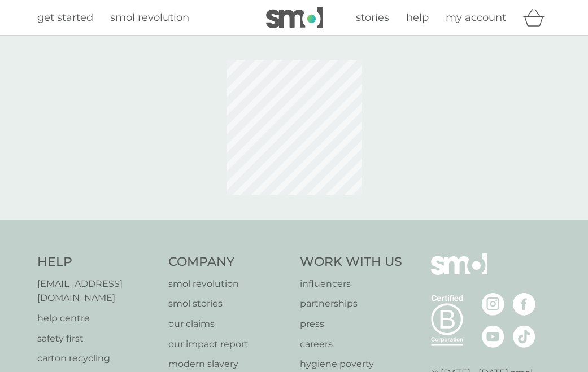 The width and height of the screenshot is (588, 372). What do you see at coordinates (65, 17) in the screenshot?
I see `a: get started` at bounding box center [65, 17].